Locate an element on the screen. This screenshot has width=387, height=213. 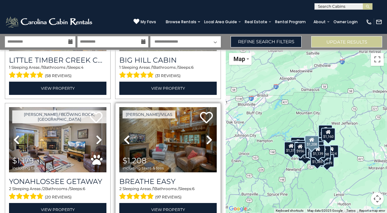
a: Open this area in Google Maps (opens a new window) is located at coordinates (238, 209).